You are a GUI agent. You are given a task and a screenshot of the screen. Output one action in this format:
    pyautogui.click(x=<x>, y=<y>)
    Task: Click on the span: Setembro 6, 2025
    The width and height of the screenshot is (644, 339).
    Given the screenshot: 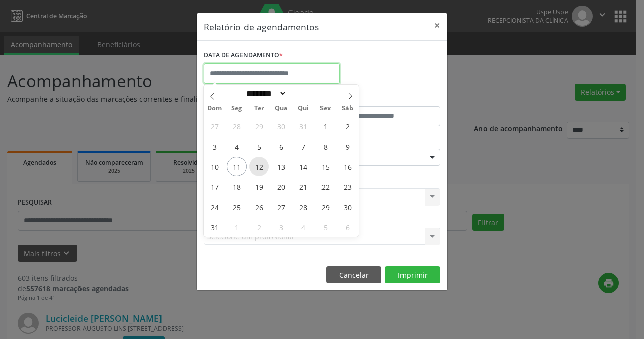 What is the action you would take?
    pyautogui.click(x=347, y=227)
    